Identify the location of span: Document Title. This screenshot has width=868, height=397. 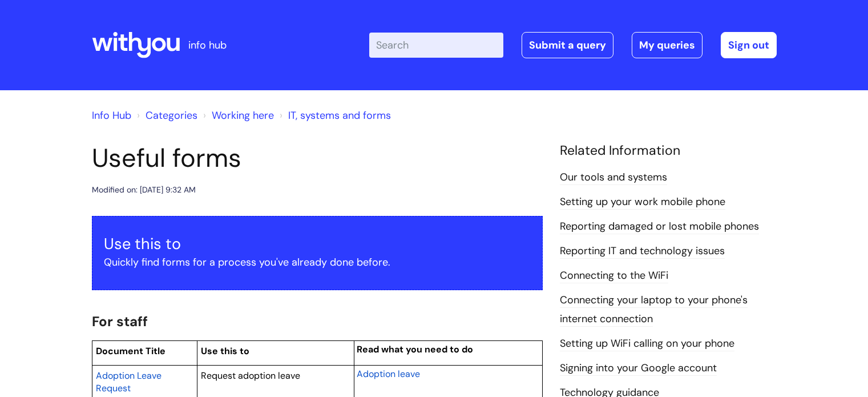
(131, 350).